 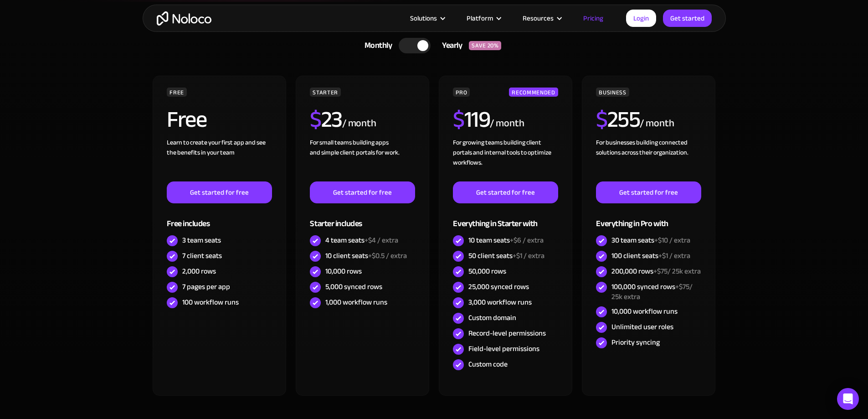 I want to click on div: For small teams building apps and simple client portals for work. ‍, so click(x=362, y=160).